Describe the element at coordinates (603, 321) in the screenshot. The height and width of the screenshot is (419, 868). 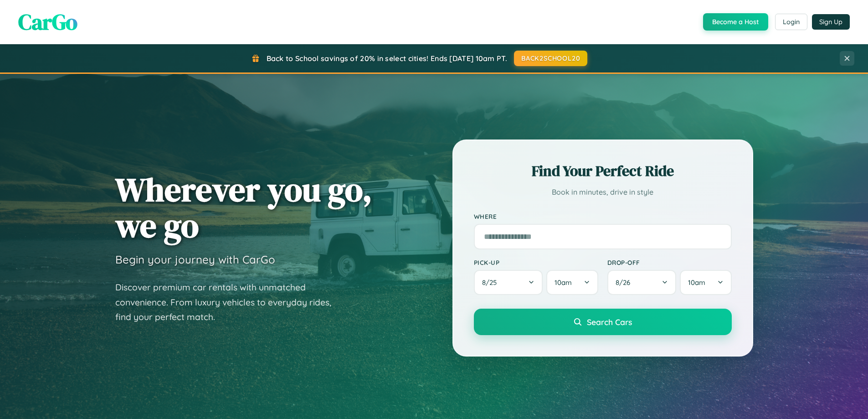
I see `button: Search Cars` at that location.